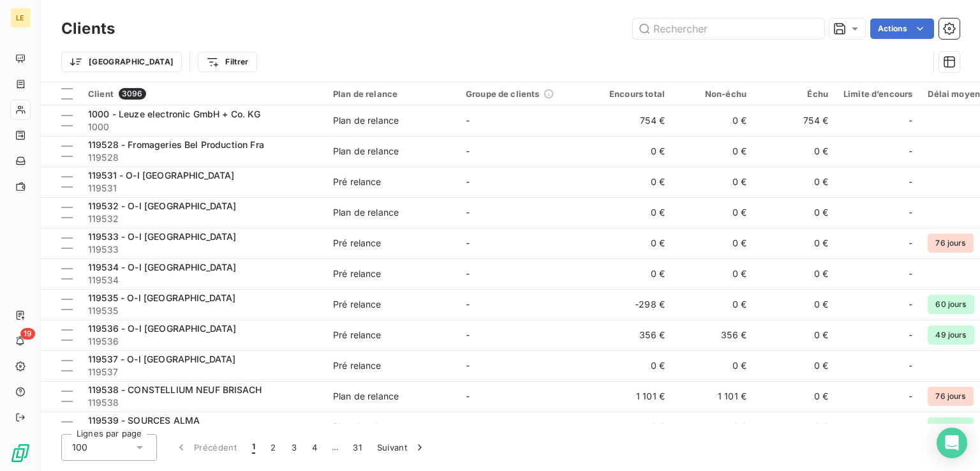  Describe the element at coordinates (294, 447) in the screenshot. I see `button: 3` at that location.